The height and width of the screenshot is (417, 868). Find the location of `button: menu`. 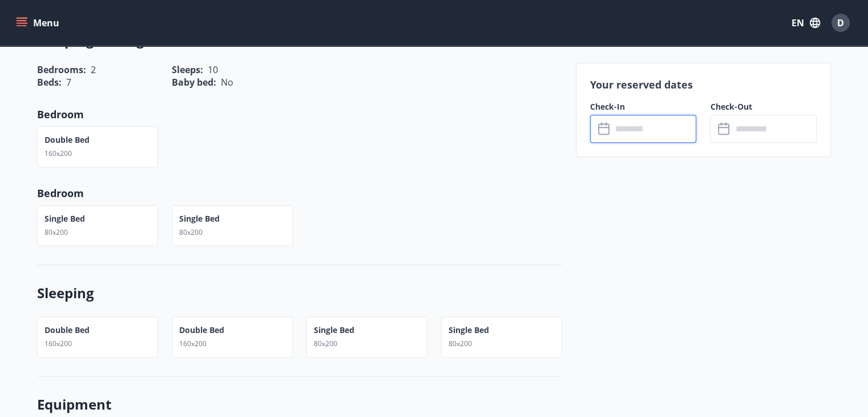

button: menu is located at coordinates (39, 23).